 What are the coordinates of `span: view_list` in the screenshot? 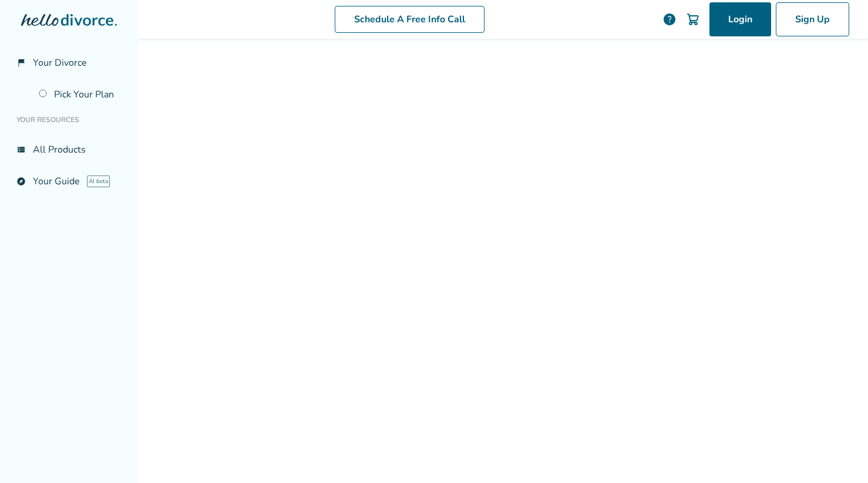 It's located at (21, 150).